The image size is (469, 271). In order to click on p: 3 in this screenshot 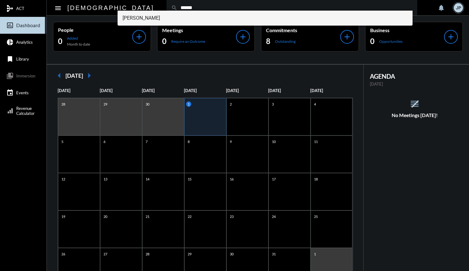, I will do `click(273, 104)`.